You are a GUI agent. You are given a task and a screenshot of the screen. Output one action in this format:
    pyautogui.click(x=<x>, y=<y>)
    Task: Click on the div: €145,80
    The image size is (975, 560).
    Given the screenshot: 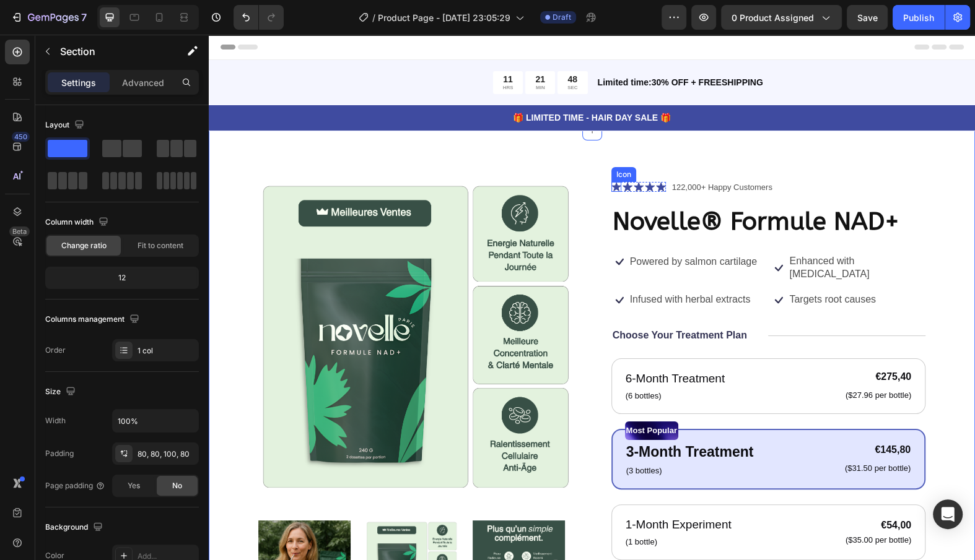 What is the action you would take?
    pyautogui.click(x=669, y=415)
    